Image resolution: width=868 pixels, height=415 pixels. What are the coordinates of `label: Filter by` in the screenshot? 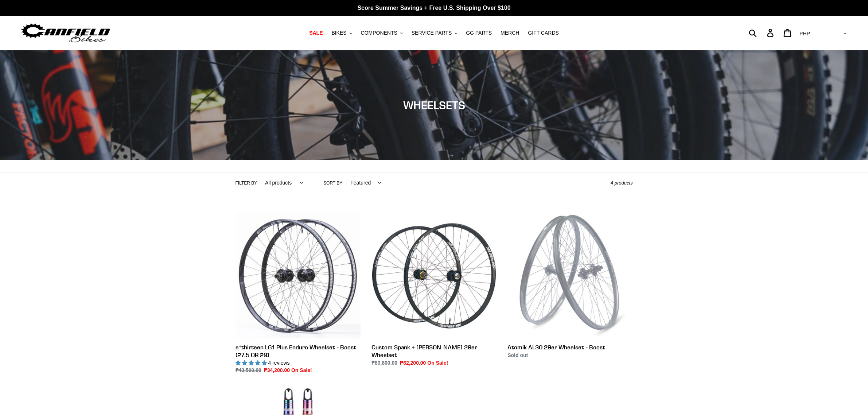 It's located at (246, 183).